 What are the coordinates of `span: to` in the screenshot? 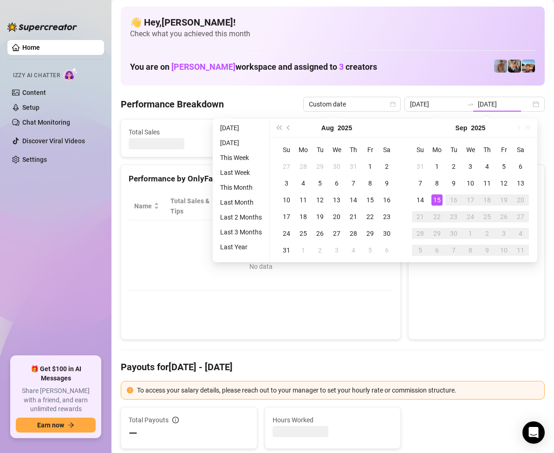 It's located at (471, 104).